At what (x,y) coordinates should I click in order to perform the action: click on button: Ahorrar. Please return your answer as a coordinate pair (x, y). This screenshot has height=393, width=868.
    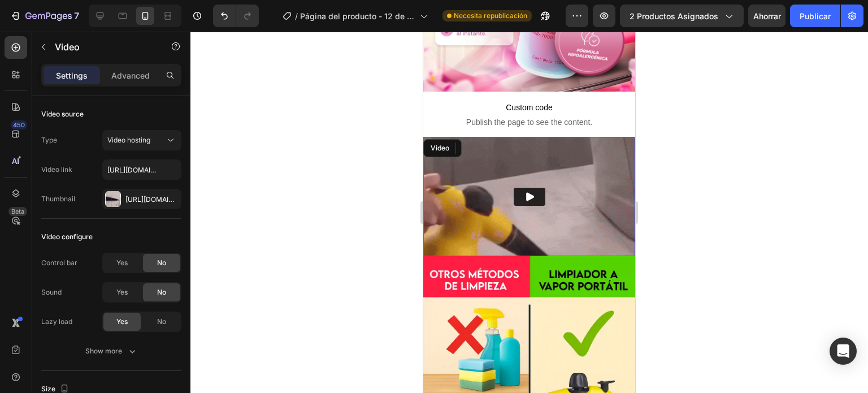
    Looking at the image, I should click on (767, 16).